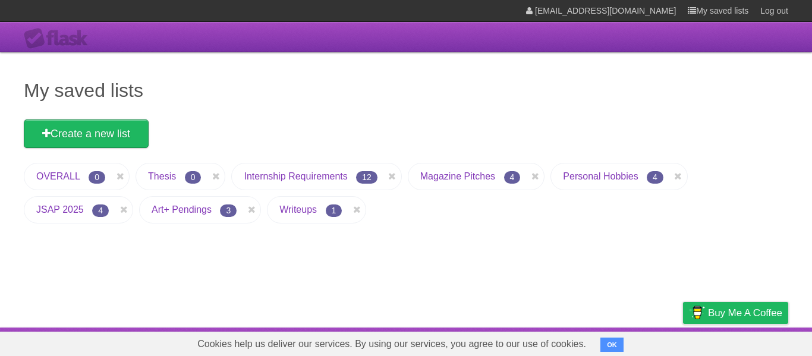 This screenshot has height=356, width=812. I want to click on a: Personal Hobbies, so click(601, 176).